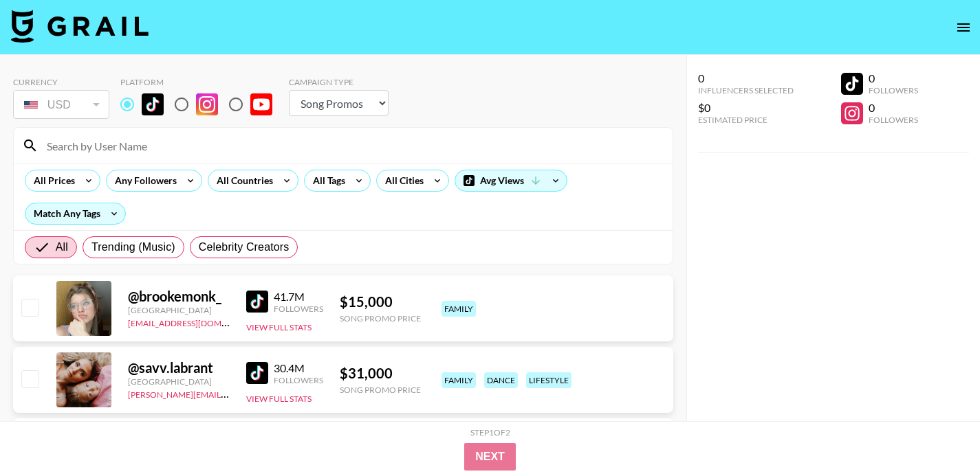  What do you see at coordinates (381, 373) in the screenshot?
I see `div: $ 31,000` at bounding box center [381, 373].